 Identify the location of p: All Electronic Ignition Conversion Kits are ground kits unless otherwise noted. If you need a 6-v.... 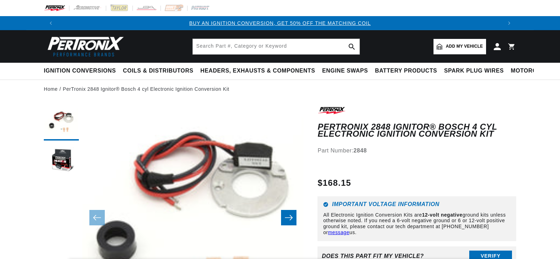
(417, 224).